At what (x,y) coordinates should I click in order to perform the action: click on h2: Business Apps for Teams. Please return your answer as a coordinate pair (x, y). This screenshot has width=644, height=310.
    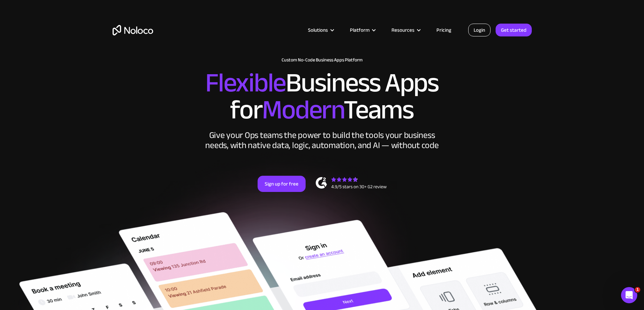
    Looking at the image, I should click on (322, 97).